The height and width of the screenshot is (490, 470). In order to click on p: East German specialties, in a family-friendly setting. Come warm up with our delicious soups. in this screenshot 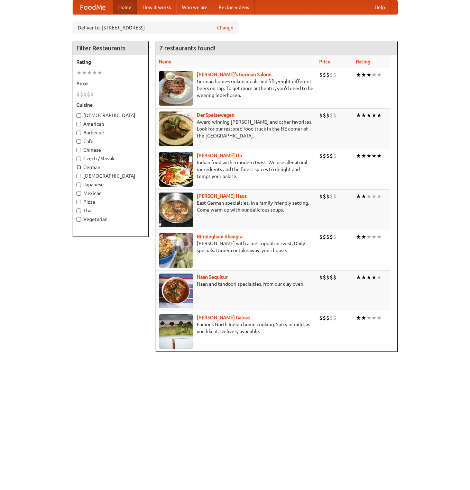, I will do `click(236, 206)`.